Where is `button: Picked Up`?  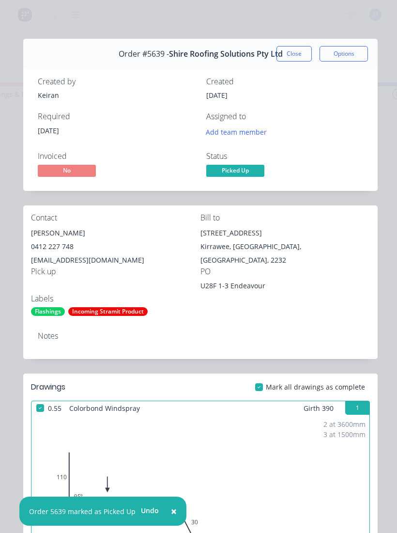 button: Picked Up is located at coordinates (235, 172).